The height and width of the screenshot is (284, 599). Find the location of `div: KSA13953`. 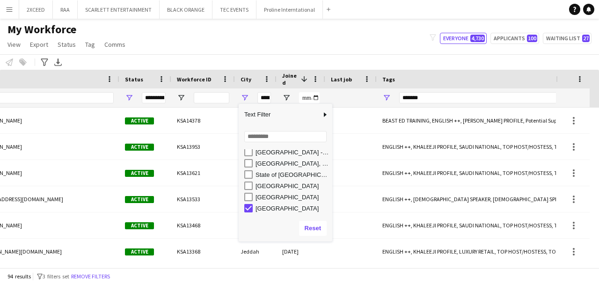

div: KSA13953 is located at coordinates (203, 146).